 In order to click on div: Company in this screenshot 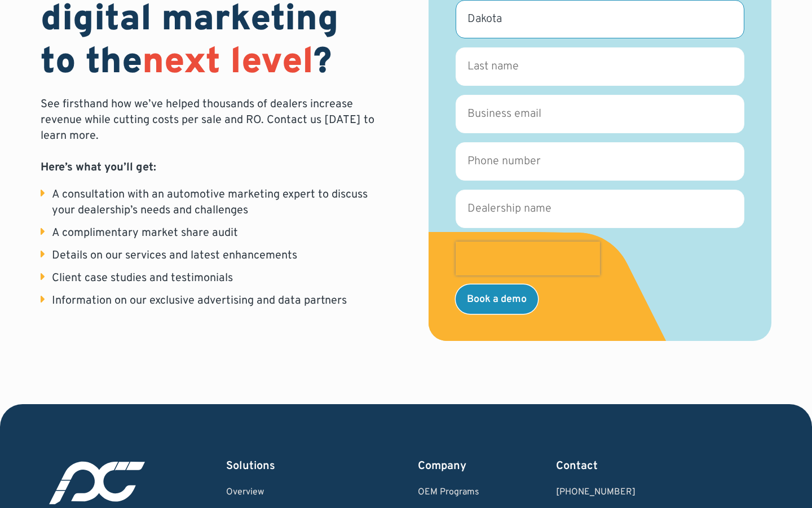, I will do `click(449, 466)`.